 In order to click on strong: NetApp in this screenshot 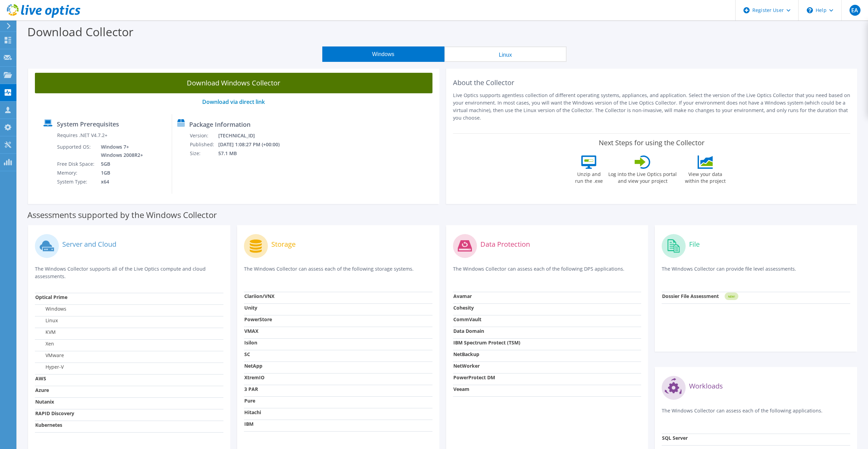, I will do `click(253, 366)`.